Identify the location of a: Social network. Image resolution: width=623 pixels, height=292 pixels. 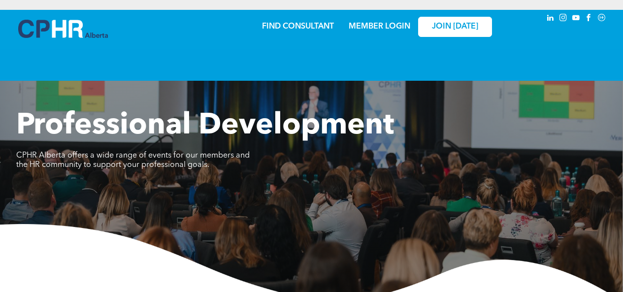
(602, 19).